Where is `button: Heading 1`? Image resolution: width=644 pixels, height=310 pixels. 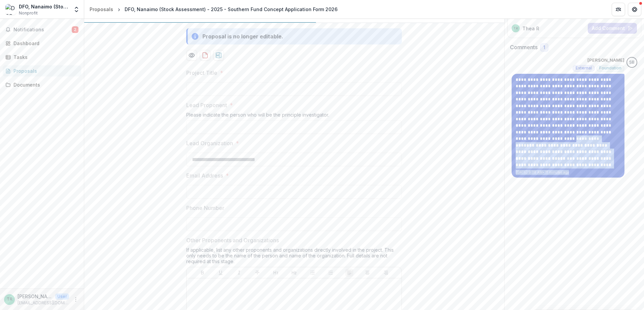 button: Heading 1 is located at coordinates (276, 273).